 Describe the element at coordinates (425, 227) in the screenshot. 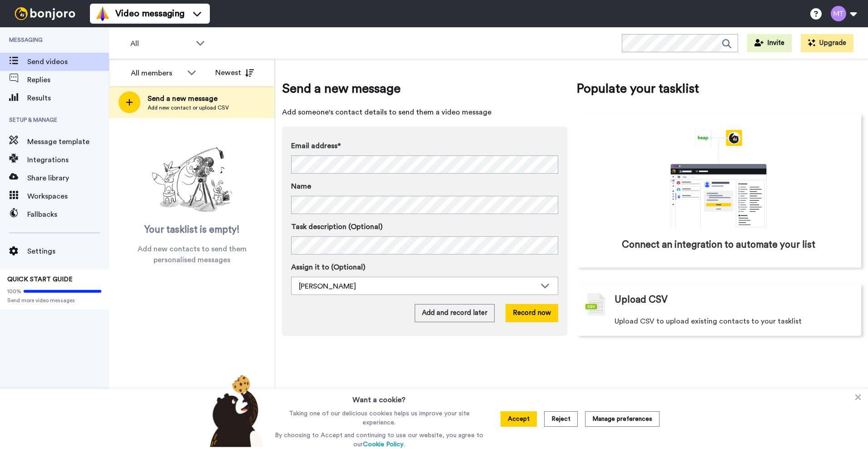

I see `label: Task description (Optional)` at that location.